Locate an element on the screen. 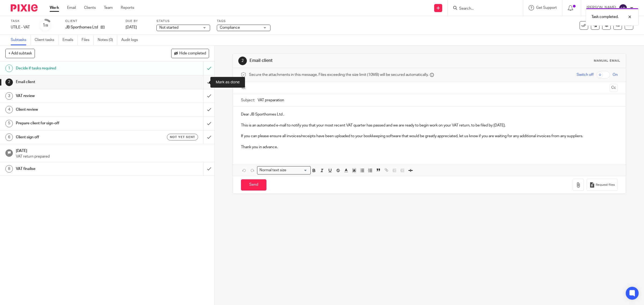 The image size is (644, 305). div: 8 is located at coordinates (9, 169).